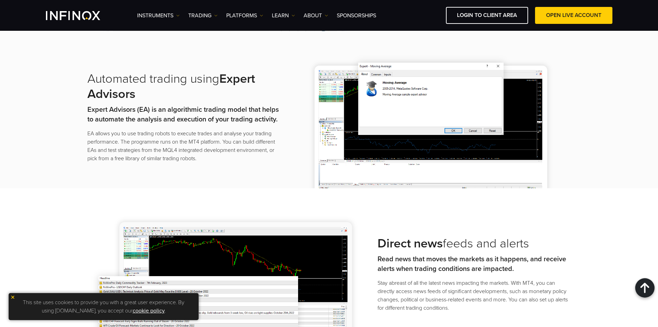 This screenshot has width=658, height=327. I want to click on a: TRADING, so click(203, 16).